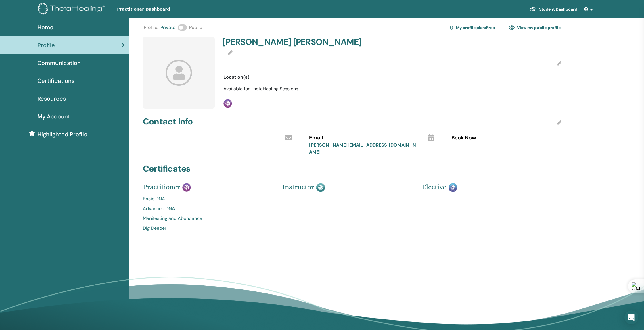 The height and width of the screenshot is (330, 644). Describe the element at coordinates (196, 28) in the screenshot. I see `span: Public` at that location.